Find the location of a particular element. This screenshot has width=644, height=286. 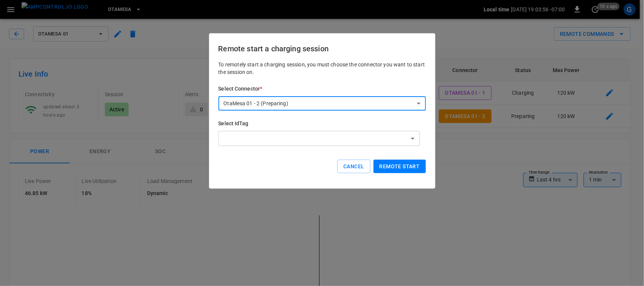

h6: Select Connector is located at coordinates (322, 89).